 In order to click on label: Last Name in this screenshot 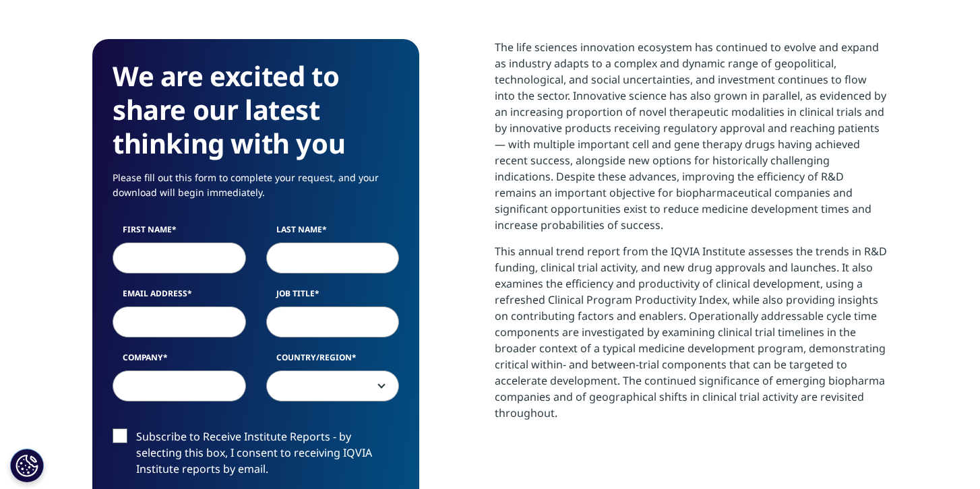, I will do `click(333, 233)`.